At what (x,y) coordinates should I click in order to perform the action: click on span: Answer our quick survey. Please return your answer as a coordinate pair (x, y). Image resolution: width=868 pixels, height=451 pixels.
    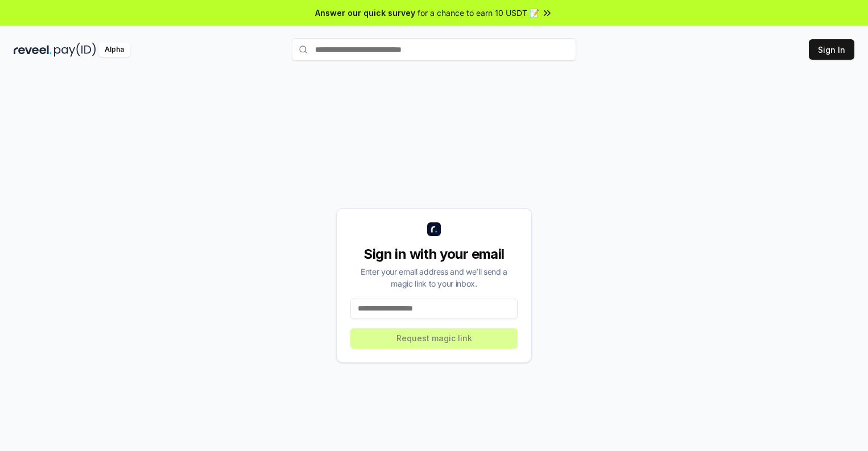
    Looking at the image, I should click on (366, 12).